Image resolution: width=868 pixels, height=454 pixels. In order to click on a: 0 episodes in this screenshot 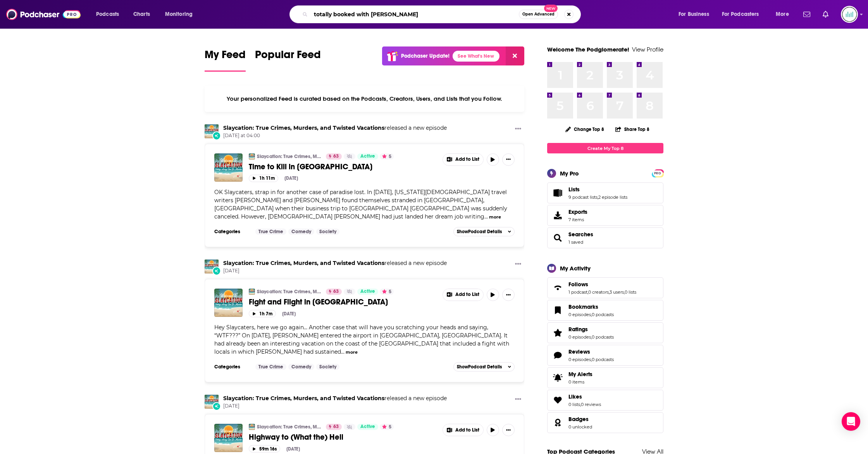, I will do `click(580, 337)`.